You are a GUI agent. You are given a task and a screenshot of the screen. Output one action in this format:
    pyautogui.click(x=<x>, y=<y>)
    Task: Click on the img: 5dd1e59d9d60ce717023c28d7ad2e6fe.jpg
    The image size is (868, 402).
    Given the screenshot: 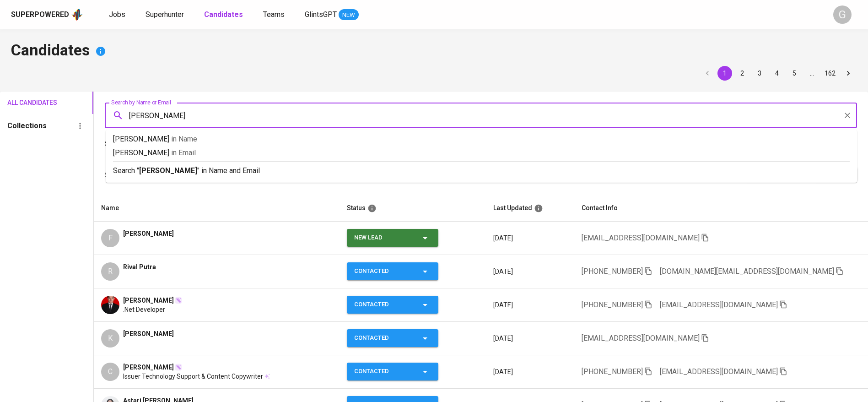 What is the action you would take?
    pyautogui.click(x=110, y=305)
    